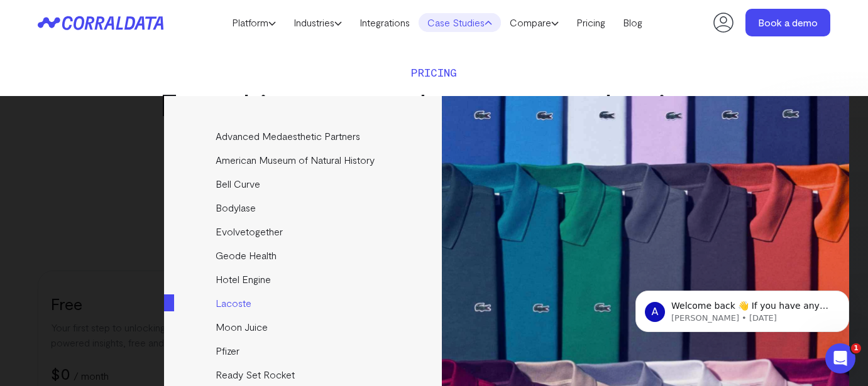 The image size is (868, 386). What do you see at coordinates (304, 208) in the screenshot?
I see `a: Bodylase` at bounding box center [304, 208].